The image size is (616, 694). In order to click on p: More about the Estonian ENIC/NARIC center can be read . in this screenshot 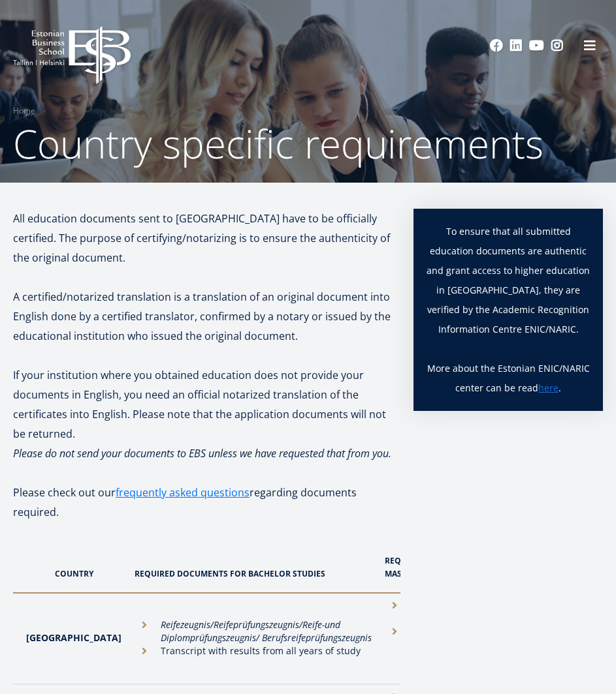, I will do `click(508, 379)`.